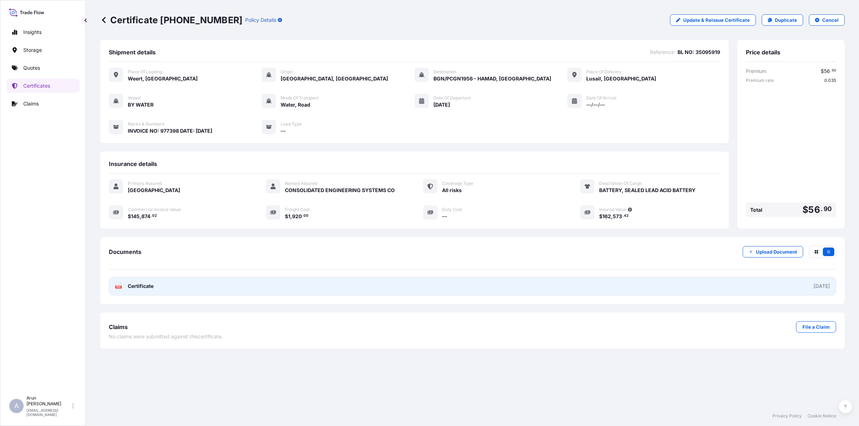  I want to click on a: Privacy Policy, so click(787, 416).